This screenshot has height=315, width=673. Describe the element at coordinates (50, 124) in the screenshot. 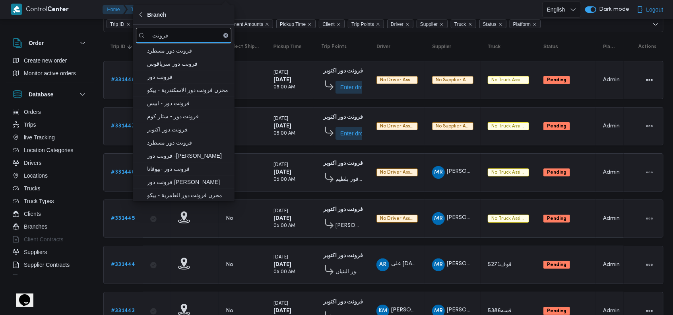

I see `button: Trips` at that location.